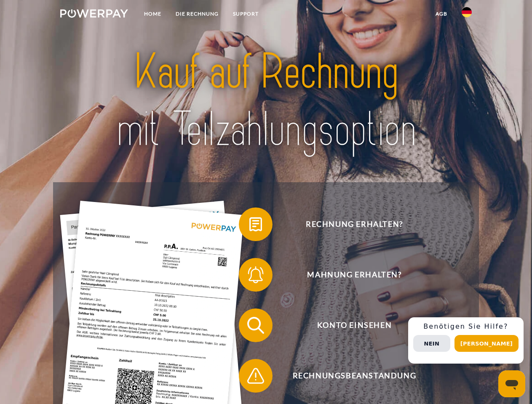 The image size is (532, 404). I want to click on span: Rechnung erhalten?, so click(354, 224).